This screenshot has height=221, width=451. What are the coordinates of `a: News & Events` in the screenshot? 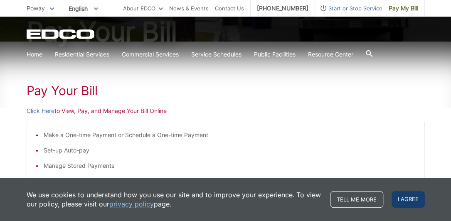 It's located at (189, 8).